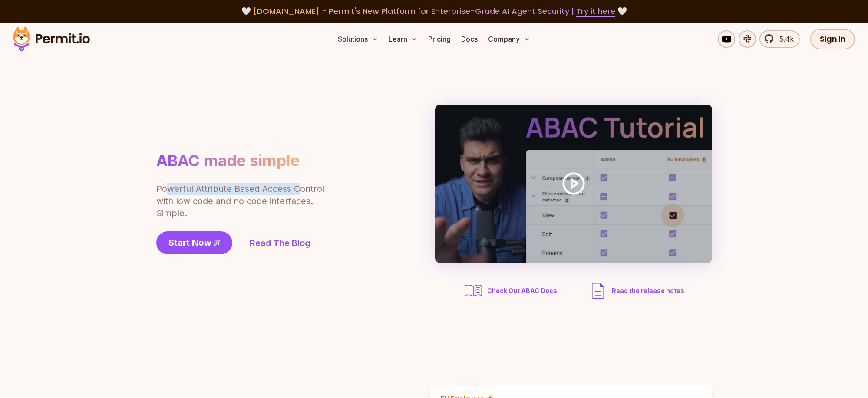 The width and height of the screenshot is (868, 398). I want to click on img: abac docs, so click(473, 291).